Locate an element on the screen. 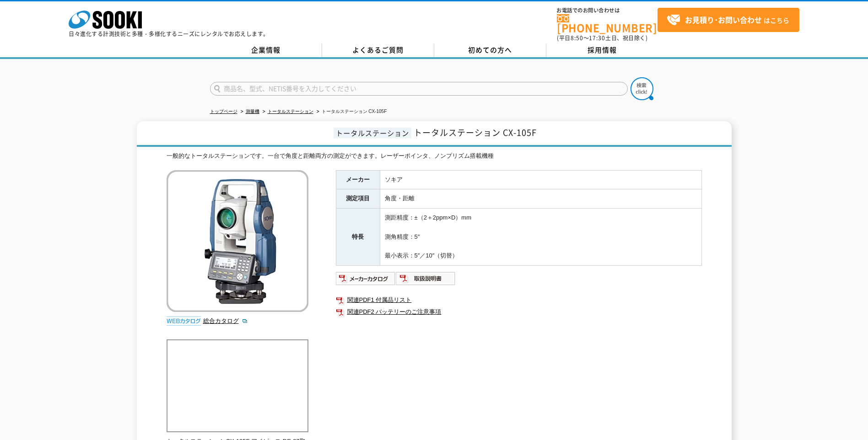  span: 初めての方へ is located at coordinates (490, 50).